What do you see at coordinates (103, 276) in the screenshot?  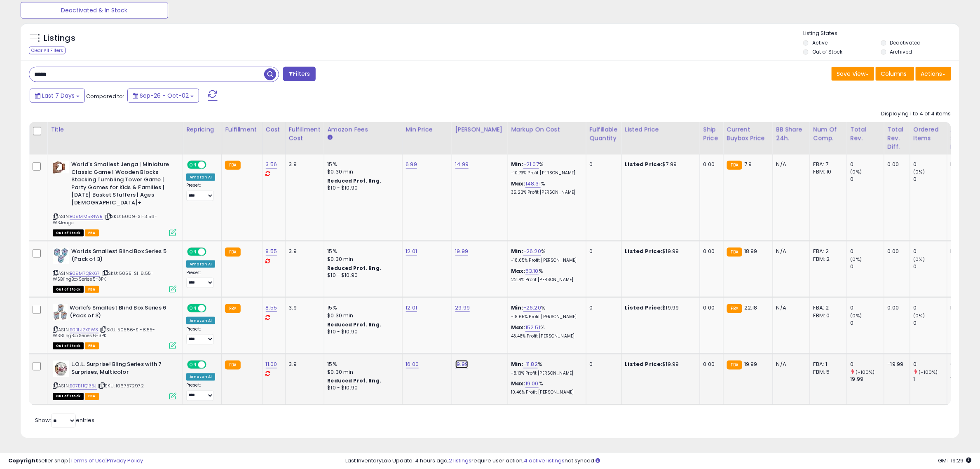 I see `span: | SKU: 5055-SI-8.55-WSBlingBoxSeries5-3PK` at bounding box center [103, 276].